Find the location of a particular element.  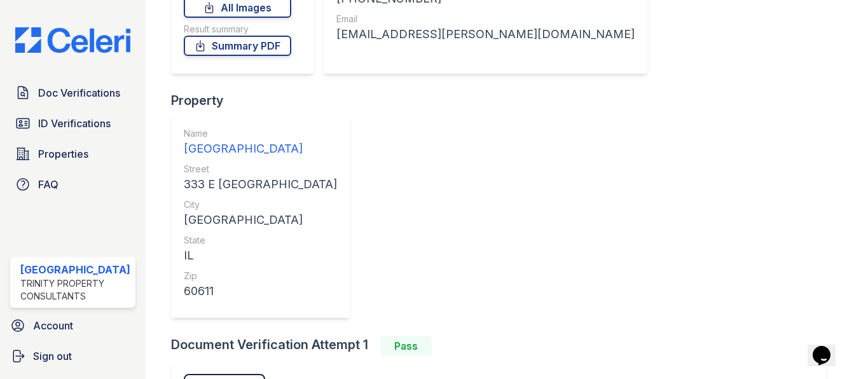

div: Document Verification Attempt 1 is located at coordinates (503, 346).